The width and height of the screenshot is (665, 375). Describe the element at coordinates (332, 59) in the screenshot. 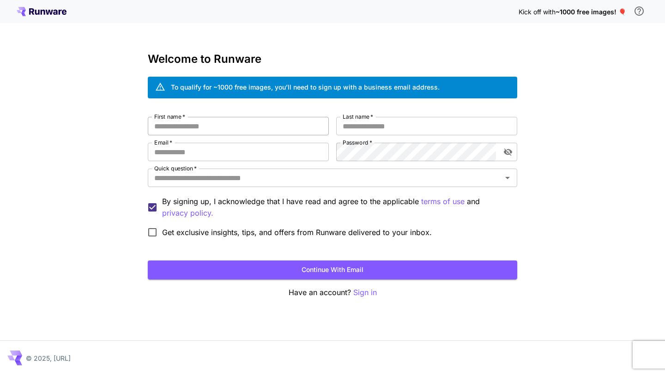

I see `h3: Welcome to Runware` at that location.